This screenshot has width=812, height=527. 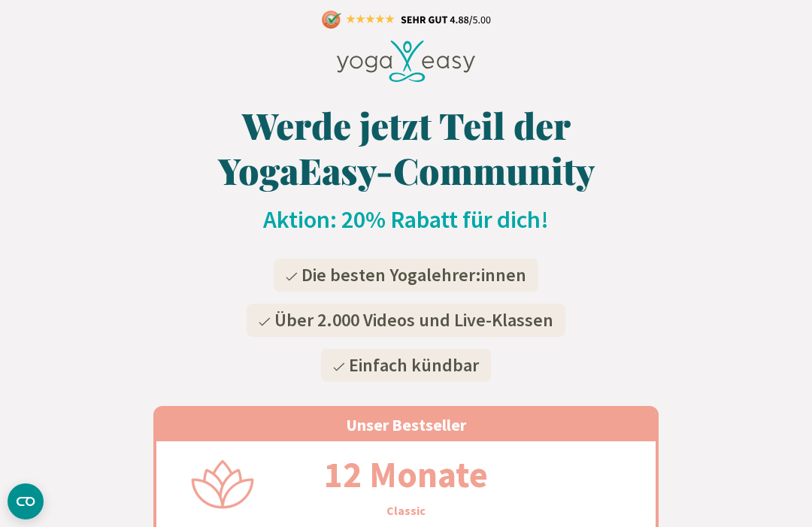 I want to click on h2: 12 Monate, so click(x=406, y=475).